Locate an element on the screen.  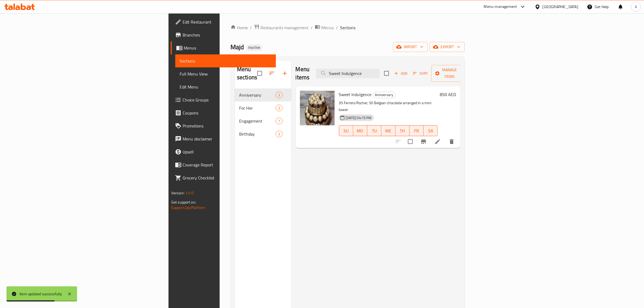
a: Sections is located at coordinates (226, 61).